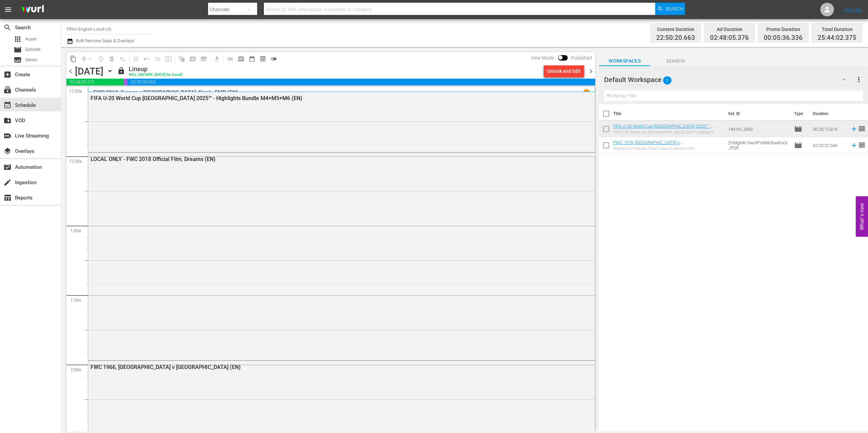 This screenshot has height=433, width=868. Describe the element at coordinates (861, 217) in the screenshot. I see `button: Open Feedback Widget` at that location.